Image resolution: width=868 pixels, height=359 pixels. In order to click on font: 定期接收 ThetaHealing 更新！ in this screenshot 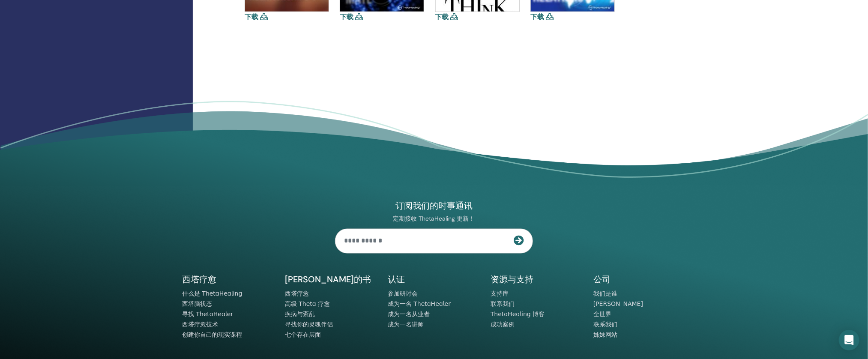, I will do `click(434, 218)`.